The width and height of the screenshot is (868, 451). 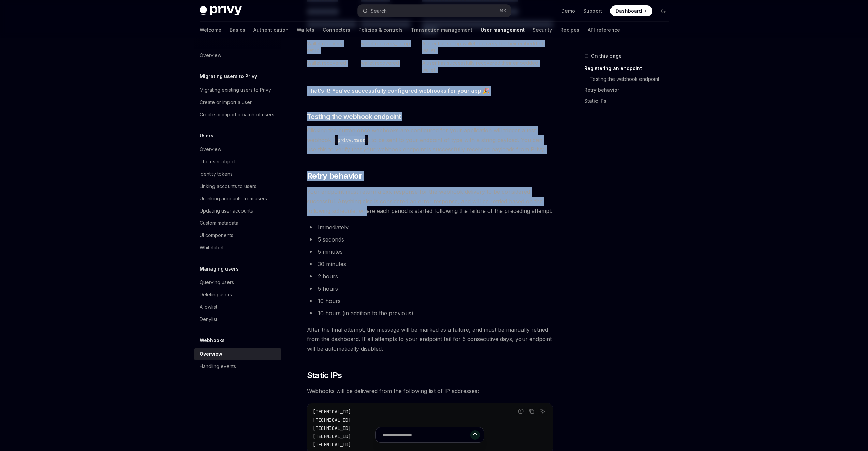 I want to click on div: Querying users, so click(x=217, y=283).